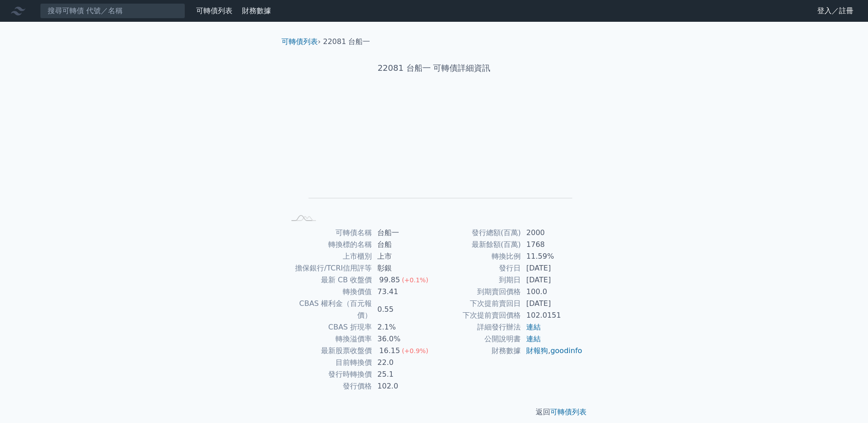  What do you see at coordinates (552, 316) in the screenshot?
I see `td: 102.0151` at bounding box center [552, 316].